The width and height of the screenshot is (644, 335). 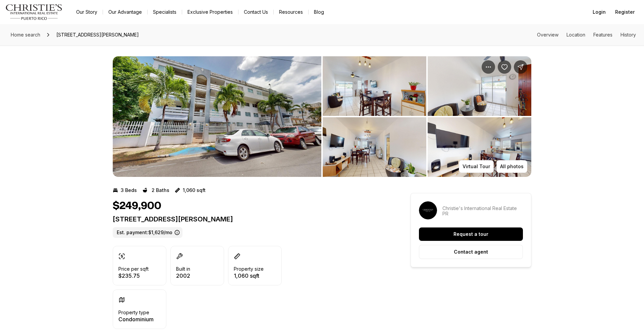 I want to click on p: $235.75, so click(x=133, y=276).